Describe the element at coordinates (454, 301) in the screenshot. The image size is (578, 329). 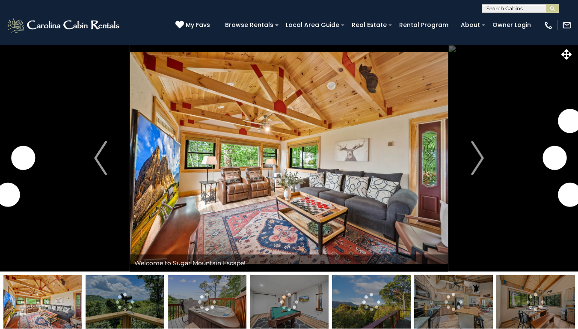
I see `img: 169106634` at that location.